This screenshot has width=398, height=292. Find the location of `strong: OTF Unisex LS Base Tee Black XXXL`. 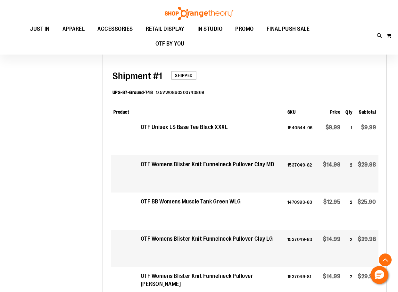

strong: OTF Unisex LS Base Tee Black XXXL is located at coordinates (184, 127).